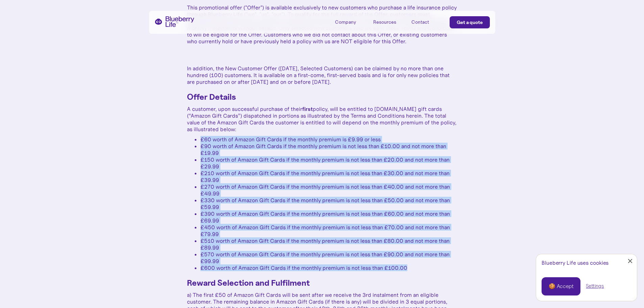 The width and height of the screenshot is (644, 308). I want to click on strong: first, so click(308, 109).